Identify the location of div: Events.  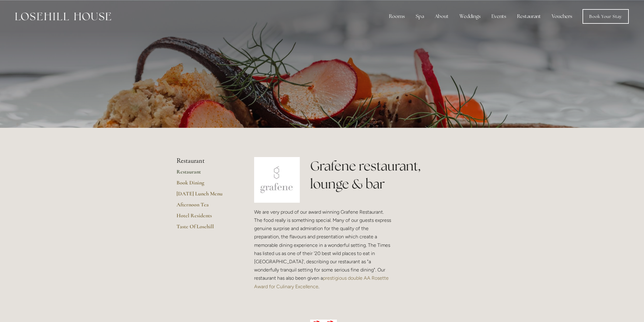
(499, 17).